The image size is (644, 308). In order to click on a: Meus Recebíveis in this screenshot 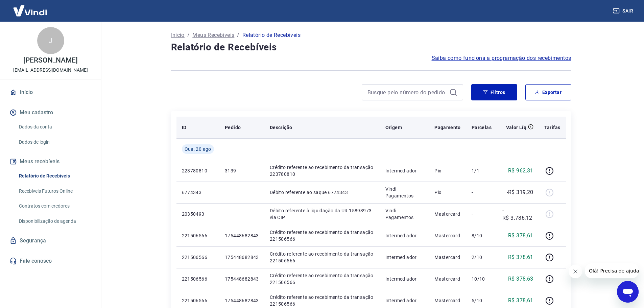, I will do `click(213, 35)`.